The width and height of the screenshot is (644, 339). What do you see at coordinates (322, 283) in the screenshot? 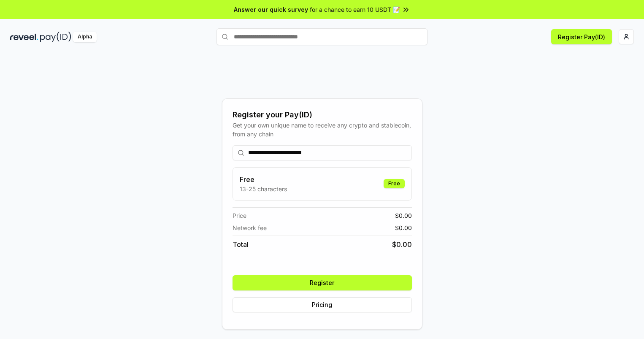
I see `button: Register` at bounding box center [322, 283].